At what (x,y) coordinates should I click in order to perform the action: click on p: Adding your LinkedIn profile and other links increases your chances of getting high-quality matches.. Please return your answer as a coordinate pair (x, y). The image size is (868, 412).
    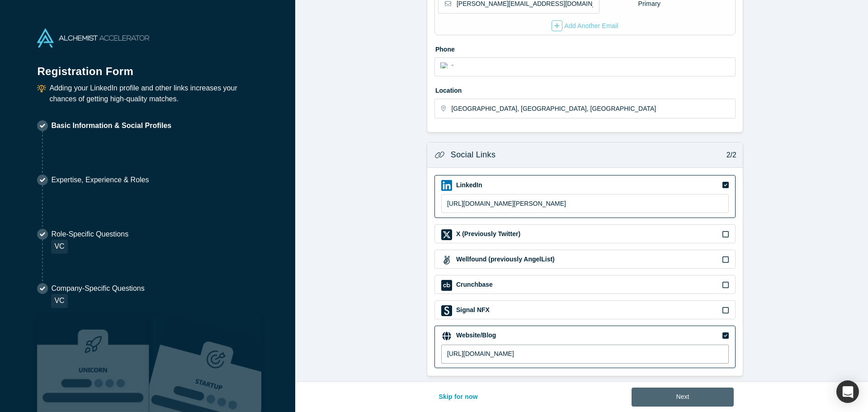
    Looking at the image, I should click on (153, 94).